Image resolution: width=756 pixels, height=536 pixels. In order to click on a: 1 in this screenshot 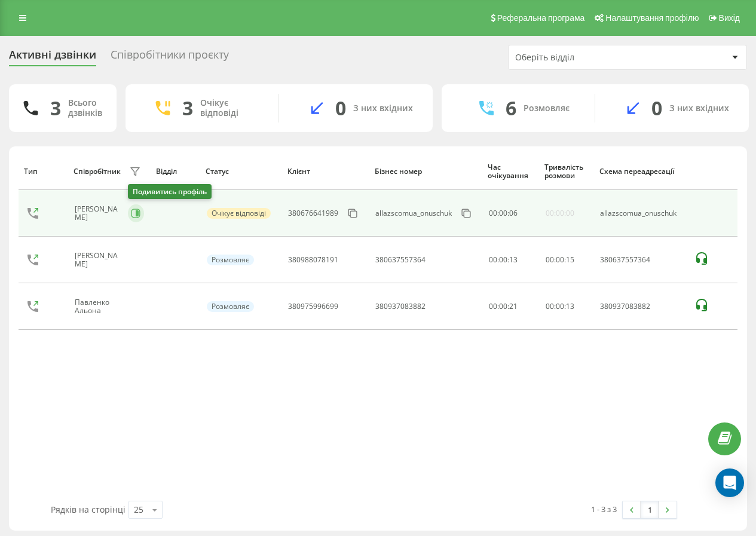, I will do `click(650, 510)`.